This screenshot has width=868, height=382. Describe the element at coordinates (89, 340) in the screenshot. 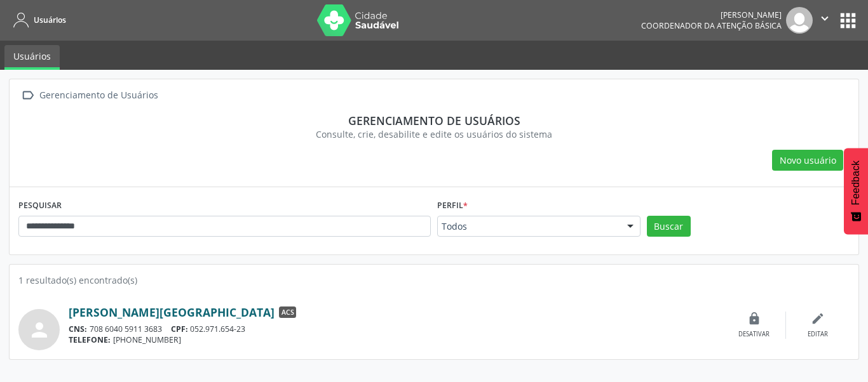

I see `span: TELEFONE:` at that location.